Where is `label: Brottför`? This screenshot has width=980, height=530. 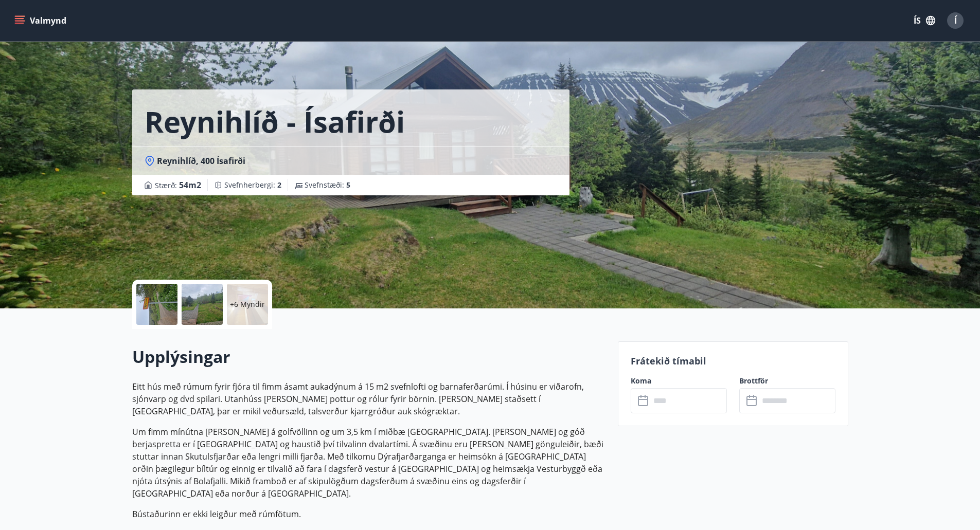 label: Brottför is located at coordinates (787, 381).